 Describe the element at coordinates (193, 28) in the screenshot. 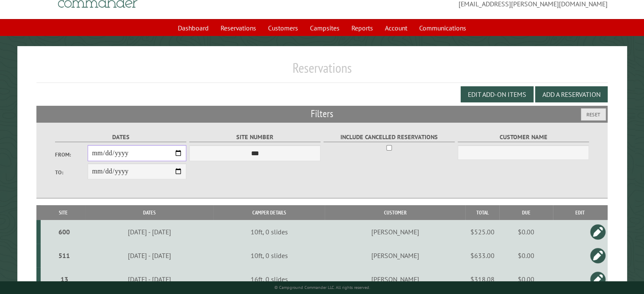

I see `a: Dashboard` at that location.